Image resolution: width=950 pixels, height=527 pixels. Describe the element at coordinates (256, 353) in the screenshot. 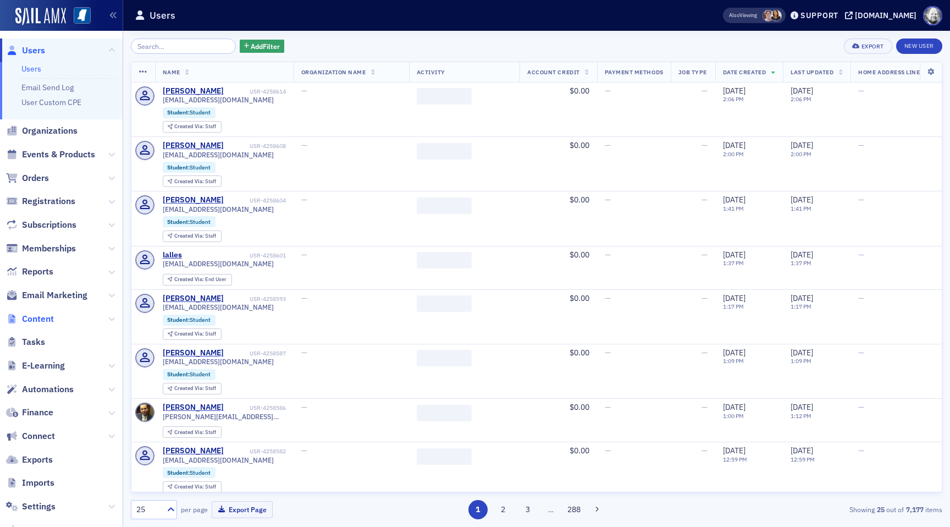

I see `div: USR-4258587` at that location.